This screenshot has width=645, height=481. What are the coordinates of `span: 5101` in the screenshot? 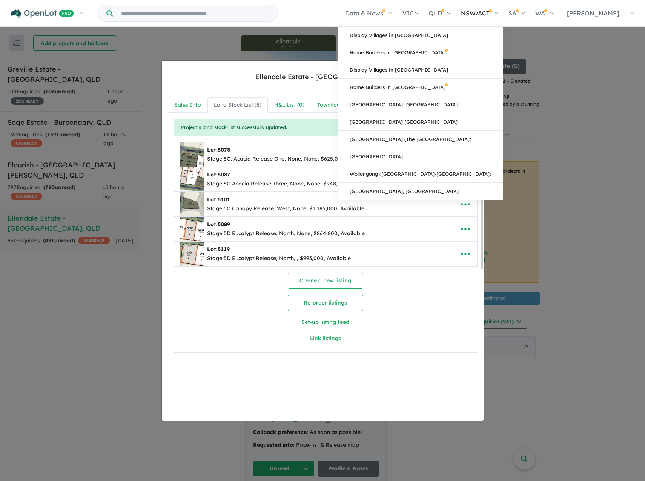 It's located at (224, 200).